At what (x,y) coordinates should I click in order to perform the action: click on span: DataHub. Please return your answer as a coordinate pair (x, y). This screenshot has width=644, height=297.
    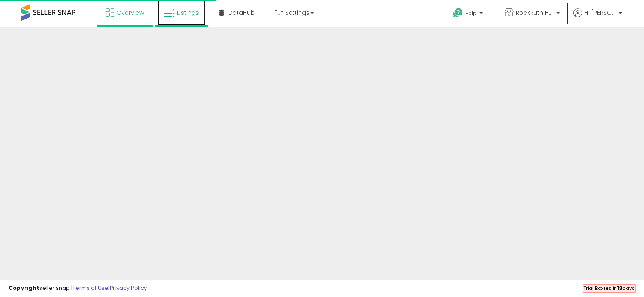
    Looking at the image, I should click on (241, 12).